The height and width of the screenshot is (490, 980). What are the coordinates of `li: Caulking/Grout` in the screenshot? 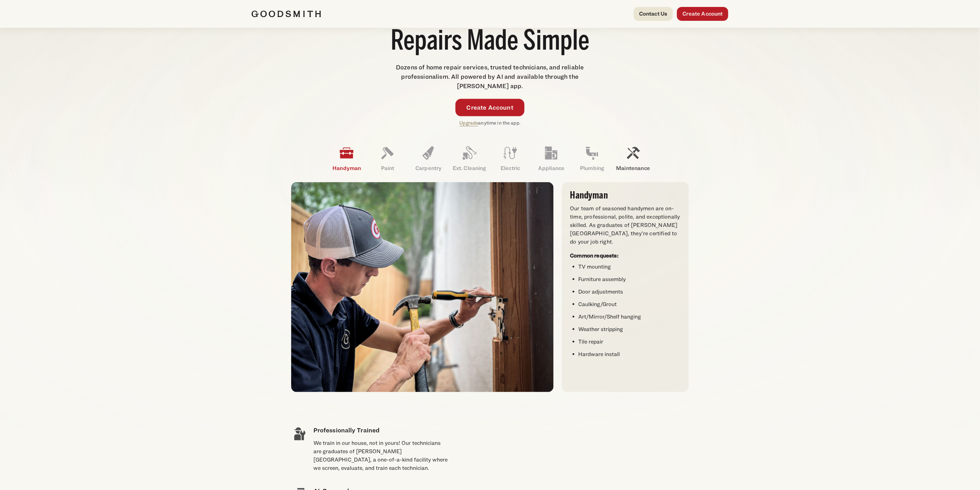 It's located at (630, 305).